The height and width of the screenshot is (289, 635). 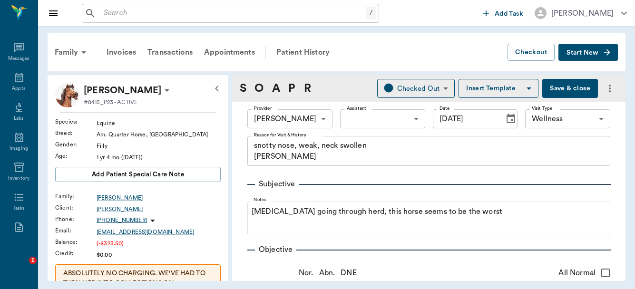 I want to click on p: #8415_P23 - ACTIVE, so click(x=110, y=102).